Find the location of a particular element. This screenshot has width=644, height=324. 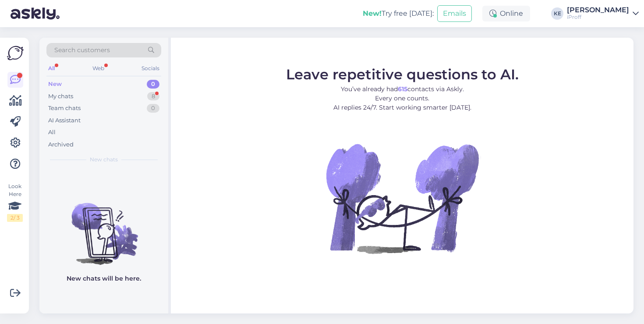

p: You’ve already had contacts via Askly. Every one counts. AI replies 24/7. Start working smarter [... is located at coordinates (402, 98).